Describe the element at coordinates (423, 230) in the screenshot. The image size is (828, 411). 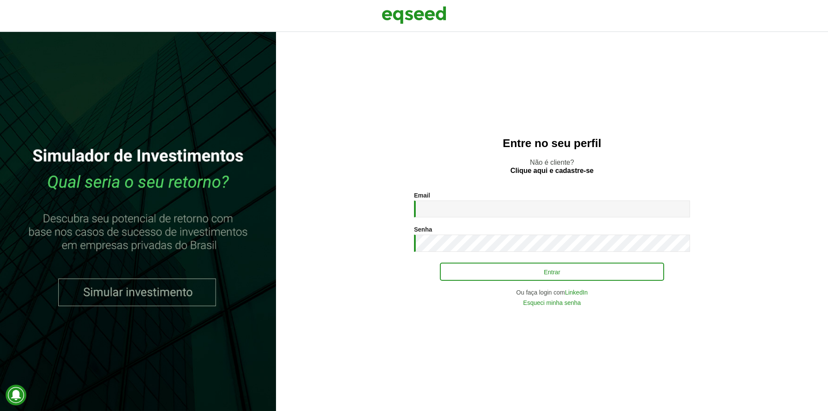
I see `label: Senha` at that location.